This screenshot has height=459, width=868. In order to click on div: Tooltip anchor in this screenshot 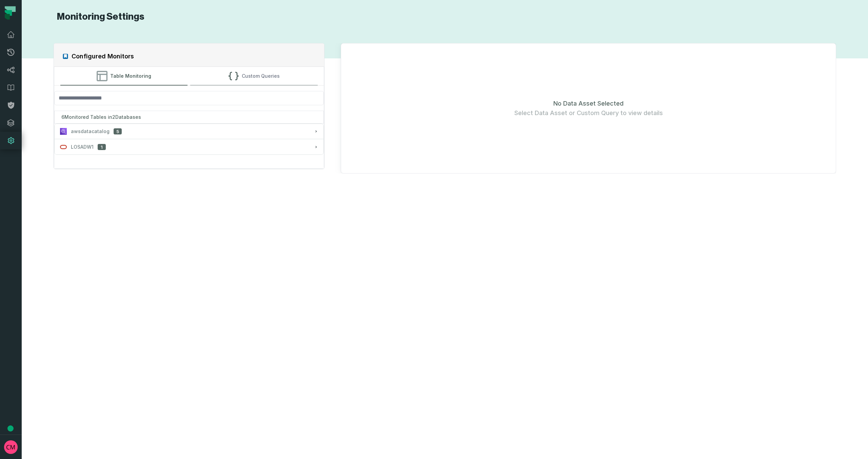, I will do `click(11, 429)`.